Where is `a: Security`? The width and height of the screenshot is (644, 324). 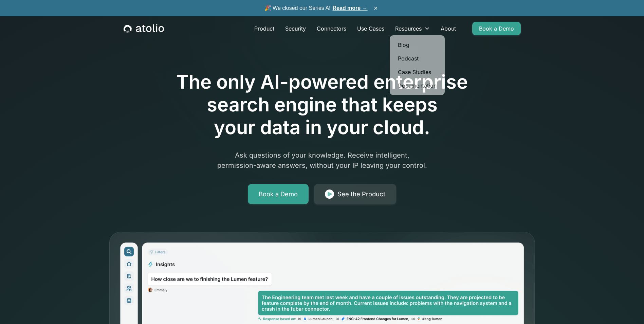
a: Security is located at coordinates (295, 28).